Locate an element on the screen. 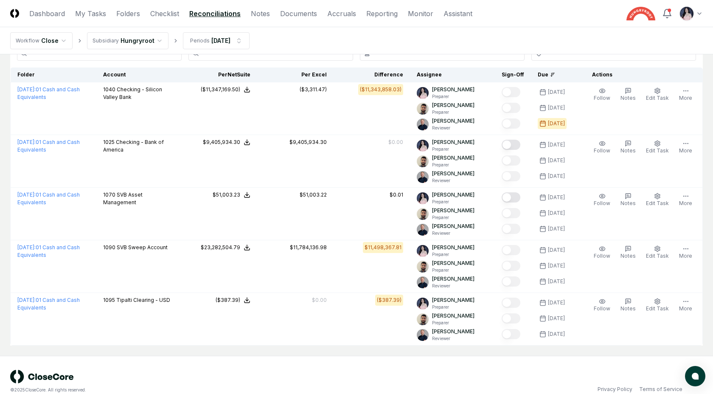 This screenshot has height=394, width=713. a: Reconciliations is located at coordinates (215, 14).